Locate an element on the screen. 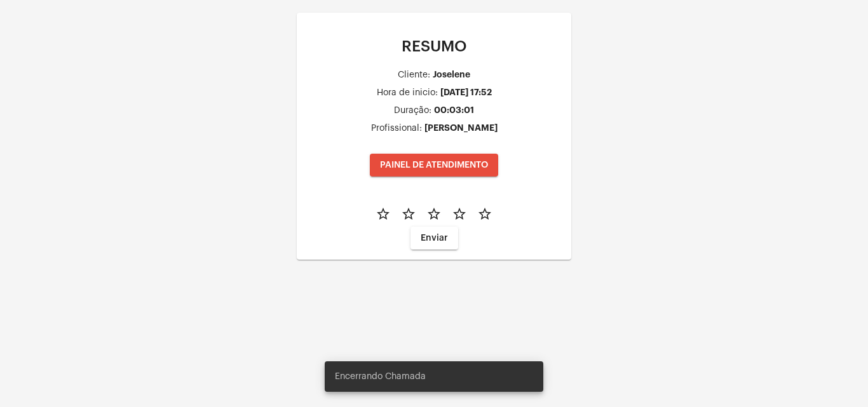 The height and width of the screenshot is (407, 868). div: Cliente: is located at coordinates (414, 75).